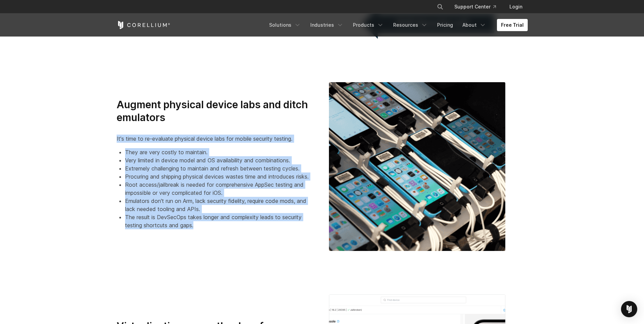  Describe the element at coordinates (220, 161) in the screenshot. I see `li: Very limited in device model and OS availability and combinations.` at that location.